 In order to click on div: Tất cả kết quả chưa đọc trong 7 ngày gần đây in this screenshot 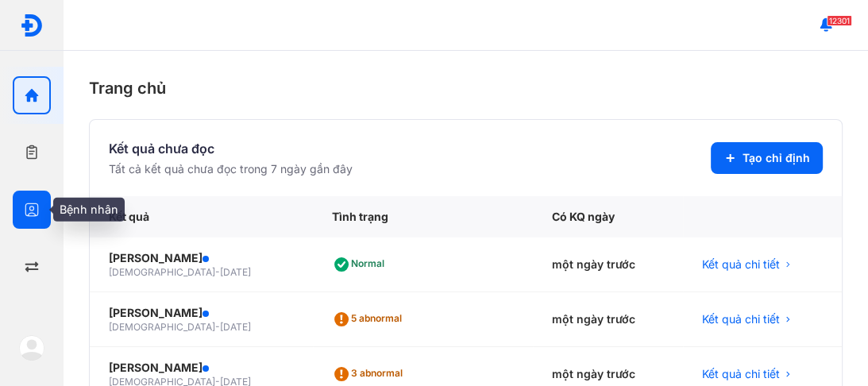, I will do `click(230, 169)`.